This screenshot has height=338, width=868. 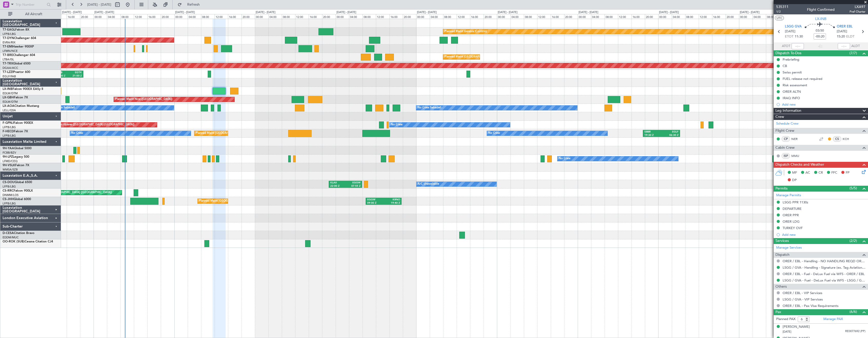 What do you see at coordinates (800, 164) in the screenshot?
I see `span: Dispatch Checks and Weather` at bounding box center [800, 164].